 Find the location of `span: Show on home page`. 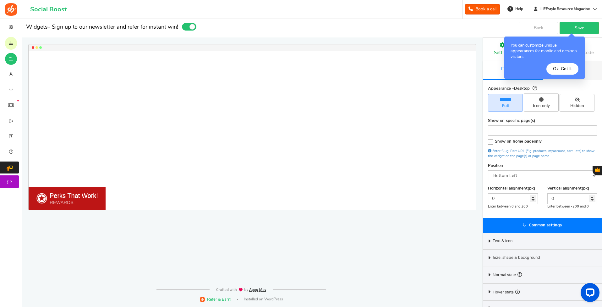

span: Show on home page is located at coordinates (518, 141).